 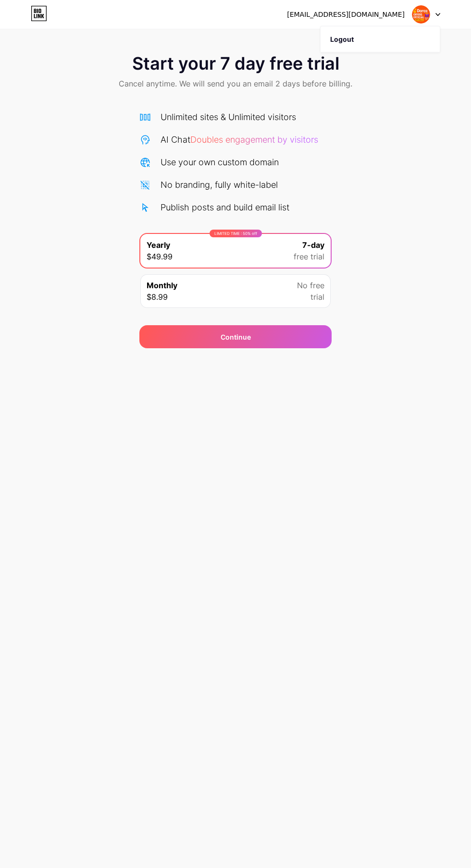 What do you see at coordinates (159, 257) in the screenshot?
I see `span: $49.99` at bounding box center [159, 257].